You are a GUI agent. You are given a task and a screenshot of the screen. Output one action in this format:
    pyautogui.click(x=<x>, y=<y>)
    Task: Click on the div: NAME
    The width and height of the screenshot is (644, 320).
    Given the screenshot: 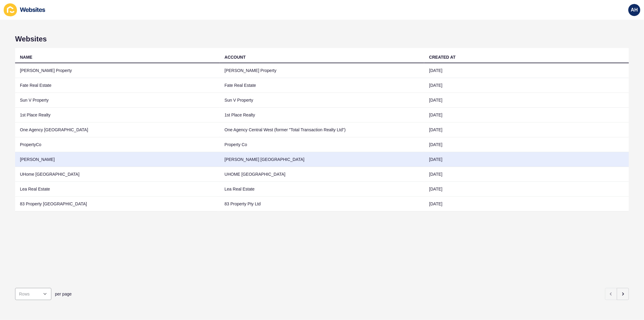 What is the action you would take?
    pyautogui.click(x=26, y=57)
    